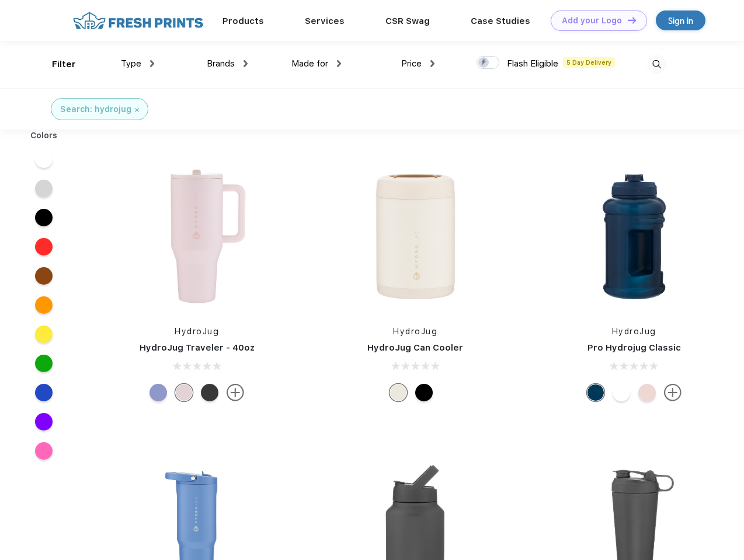  Describe the element at coordinates (681, 21) in the screenshot. I see `a: Sign in` at that location.